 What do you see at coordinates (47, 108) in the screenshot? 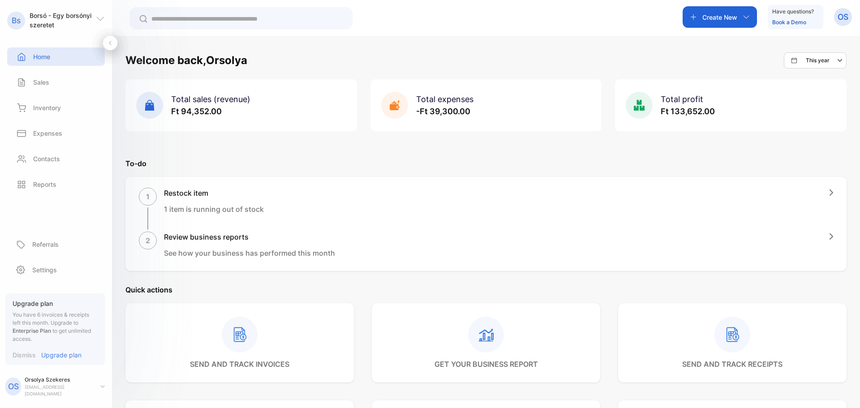
I see `p: Inventory` at bounding box center [47, 108].